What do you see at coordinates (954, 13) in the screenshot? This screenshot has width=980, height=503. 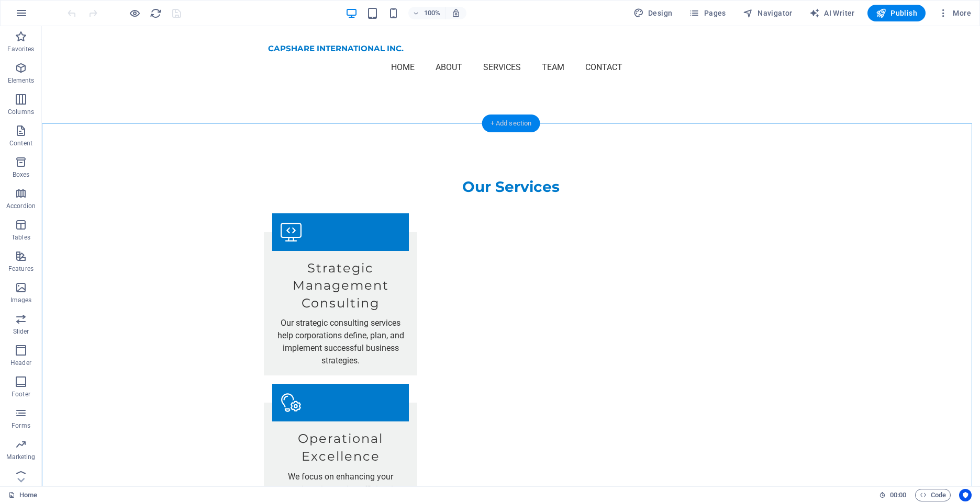 I see `button: More` at bounding box center [954, 13].